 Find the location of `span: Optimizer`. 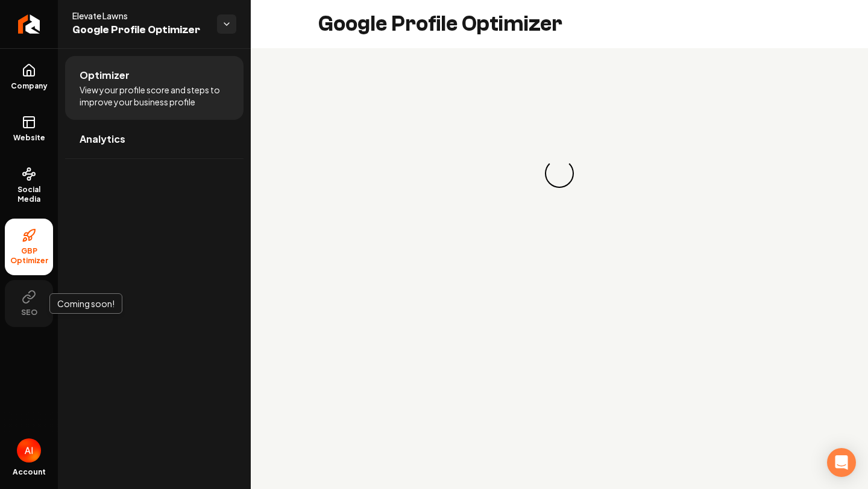

span: Optimizer is located at coordinates (105, 75).